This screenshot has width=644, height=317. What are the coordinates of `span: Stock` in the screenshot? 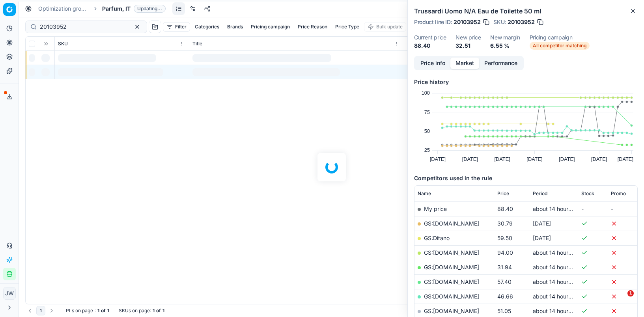 It's located at (588, 193).